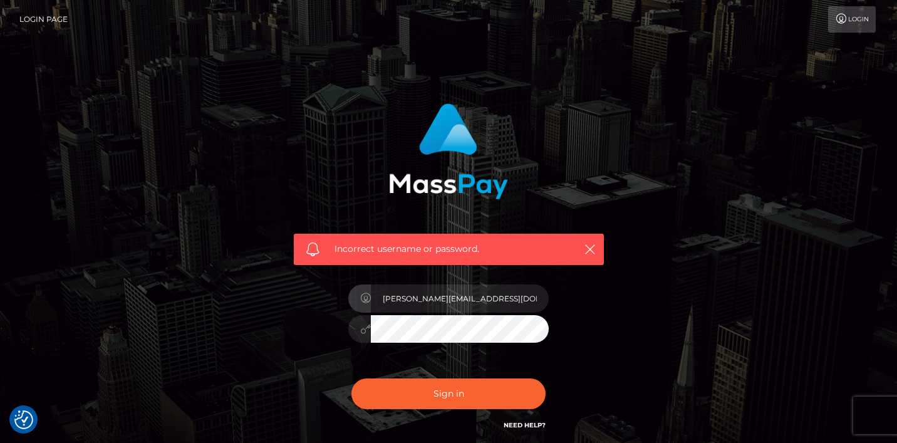 The height and width of the screenshot is (443, 897). I want to click on input: Username..., so click(460, 298).